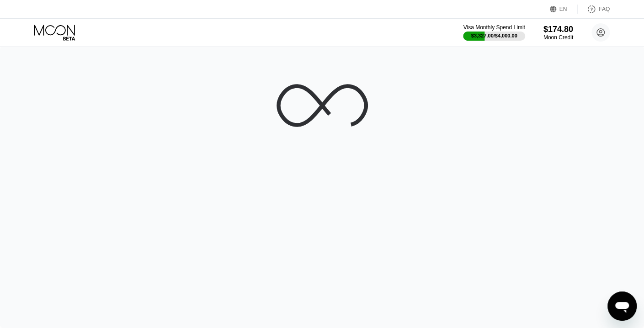  Describe the element at coordinates (558, 38) in the screenshot. I see `div: Moon Credit` at that location.